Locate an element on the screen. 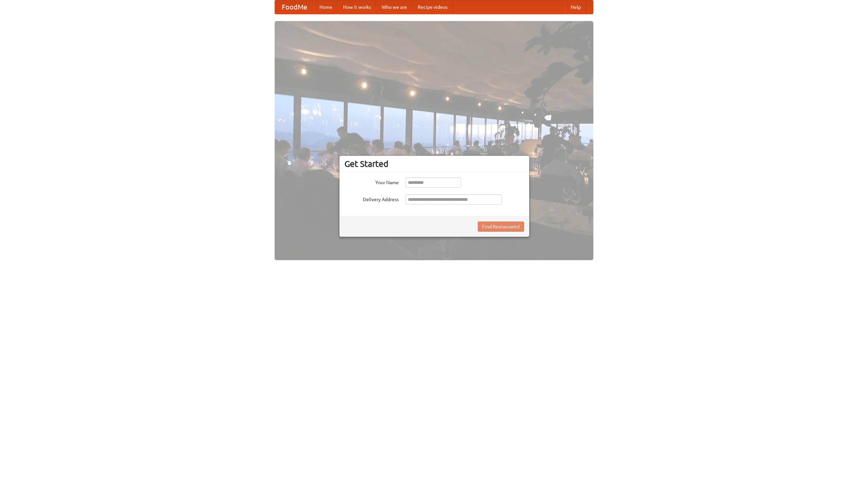  button: Find Restaurants! is located at coordinates (501, 226).